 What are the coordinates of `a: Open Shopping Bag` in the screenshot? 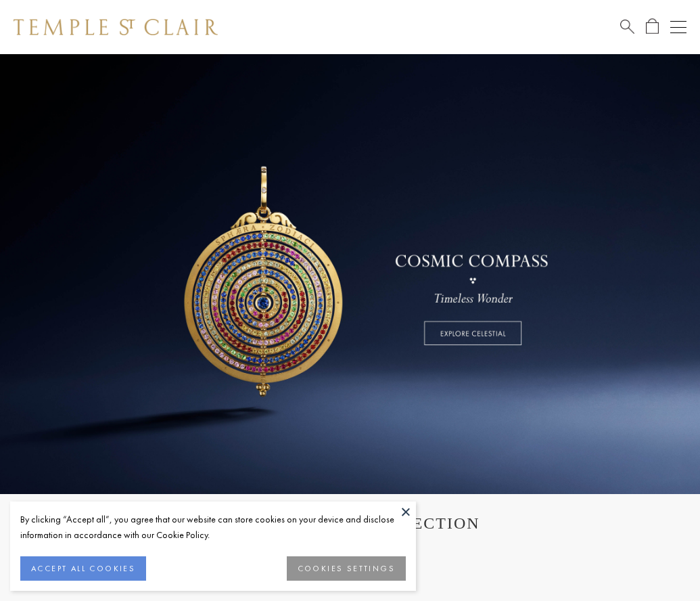 It's located at (652, 27).